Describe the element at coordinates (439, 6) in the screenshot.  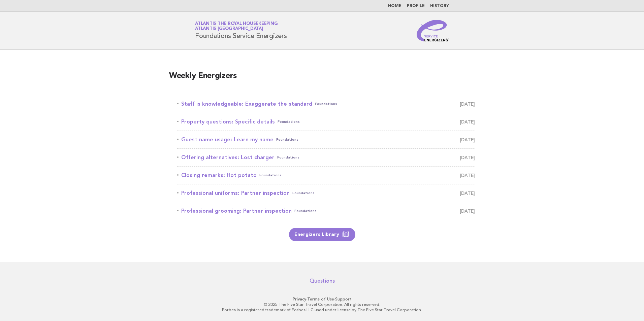
I see `a: History` at that location.